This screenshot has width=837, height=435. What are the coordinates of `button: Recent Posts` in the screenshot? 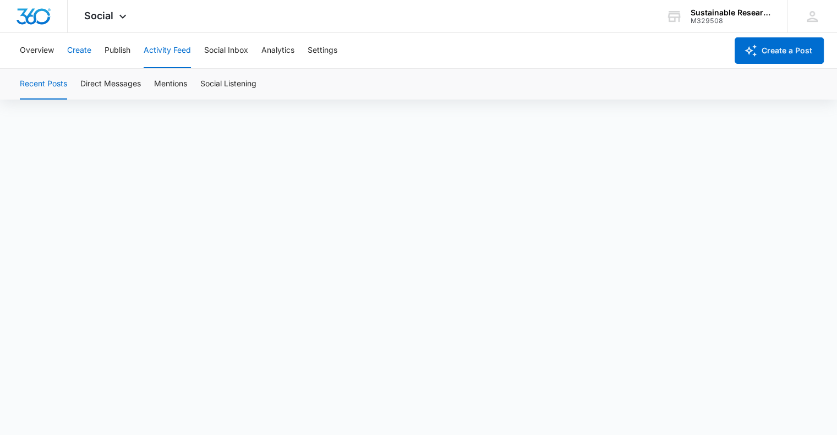 It's located at (43, 84).